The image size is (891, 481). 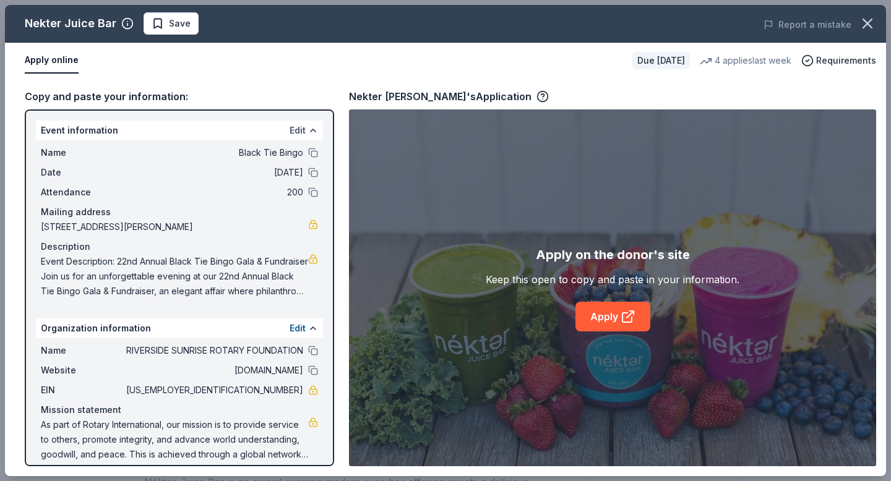 I want to click on span: Requirements, so click(x=846, y=61).